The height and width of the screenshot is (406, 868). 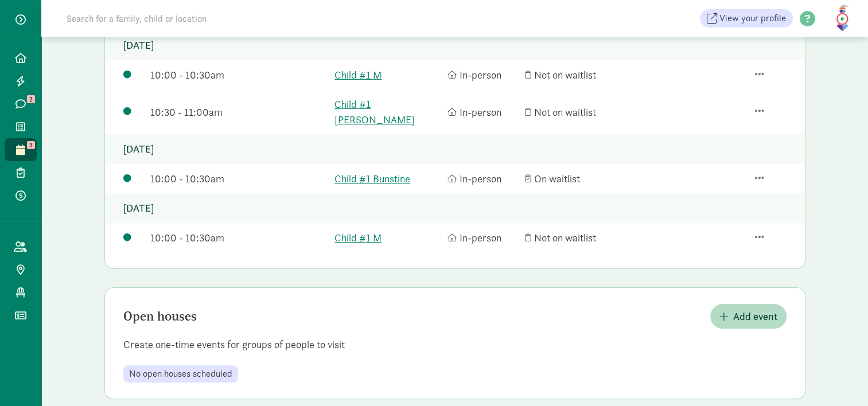 What do you see at coordinates (181, 374) in the screenshot?
I see `span: No open houses scheduled` at bounding box center [181, 374].